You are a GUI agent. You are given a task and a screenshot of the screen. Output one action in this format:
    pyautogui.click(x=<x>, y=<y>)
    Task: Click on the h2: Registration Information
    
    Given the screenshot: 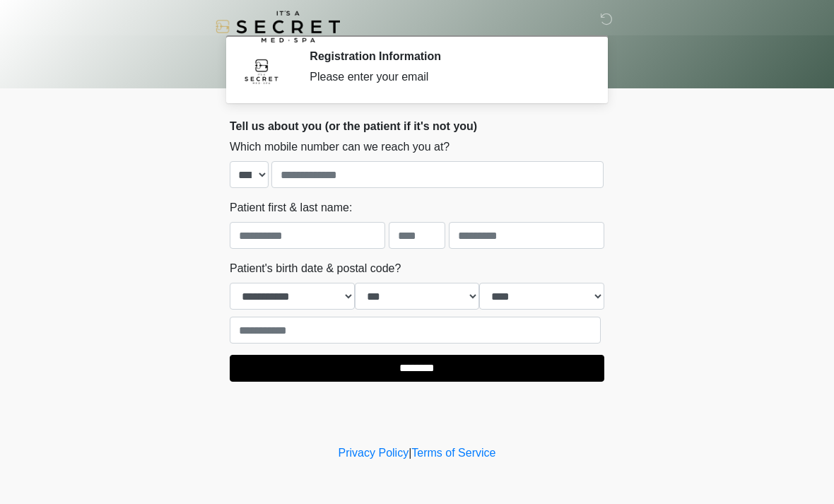 What is the action you would take?
    pyautogui.click(x=446, y=56)
    